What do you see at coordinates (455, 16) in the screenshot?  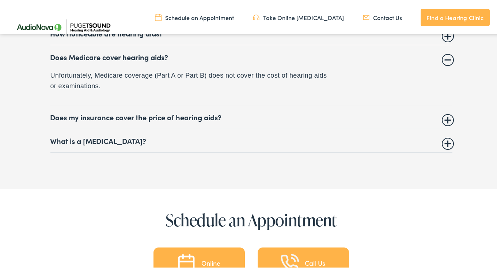 I see `a: Find a Hearing Clinic` at bounding box center [455, 16].